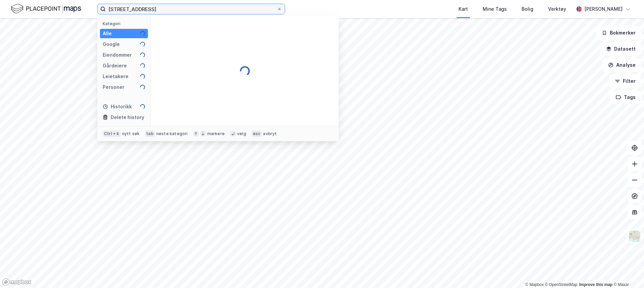 This screenshot has height=288, width=644. What do you see at coordinates (191, 9) in the screenshot?
I see `input: Søk på adresse, matrikkel, gårdeiere, leietakere eller personer` at bounding box center [191, 9].